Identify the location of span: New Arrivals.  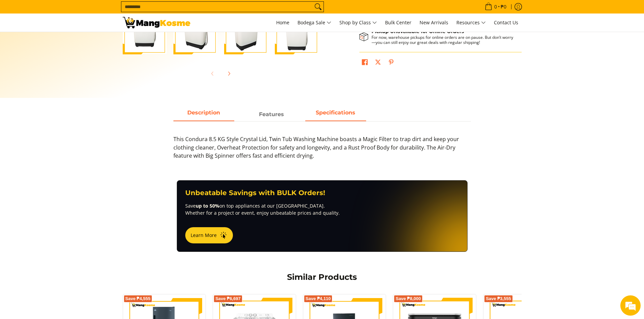
(434, 23).